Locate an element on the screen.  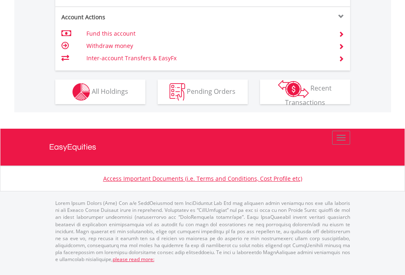
td: Inter-account Transfers & EasyFx is located at coordinates (207, 58).